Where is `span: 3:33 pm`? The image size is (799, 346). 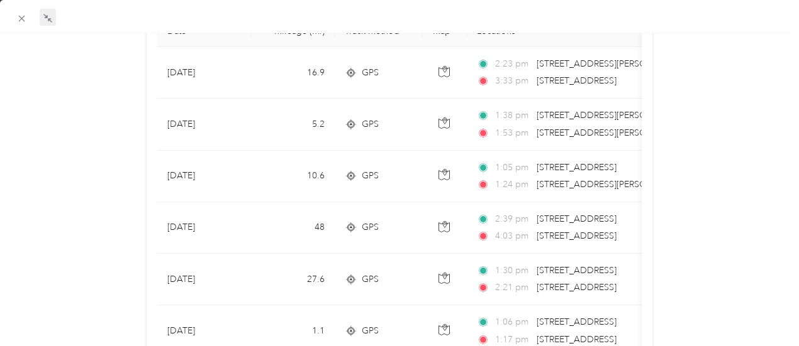
span: 3:33 pm is located at coordinates (513, 81).